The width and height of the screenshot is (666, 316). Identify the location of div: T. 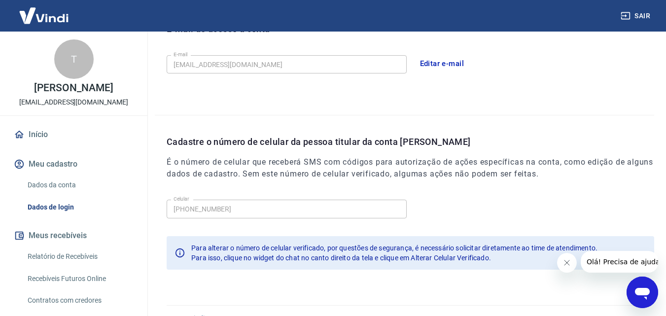
(74, 59).